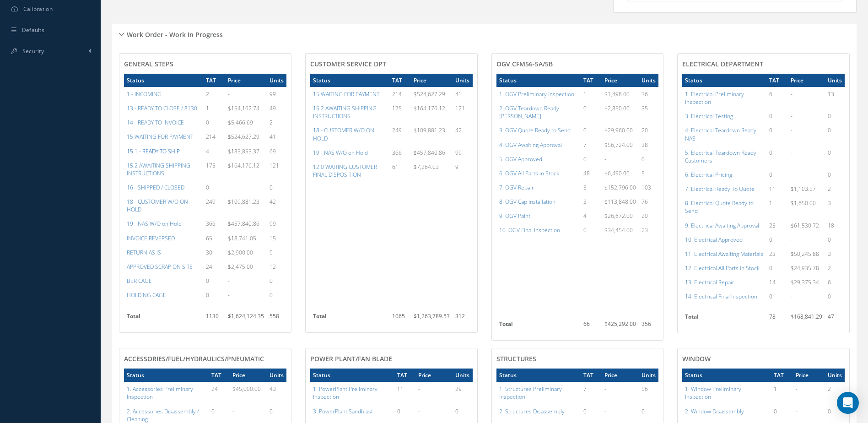 The height and width of the screenshot is (423, 868). Describe the element at coordinates (276, 223) in the screenshot. I see `td: 99` at that location.